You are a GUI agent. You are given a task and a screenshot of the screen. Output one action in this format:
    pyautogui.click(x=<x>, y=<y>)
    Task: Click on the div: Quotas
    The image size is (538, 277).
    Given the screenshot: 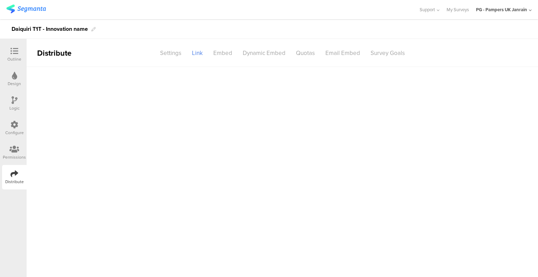 What is the action you would take?
    pyautogui.click(x=305, y=53)
    